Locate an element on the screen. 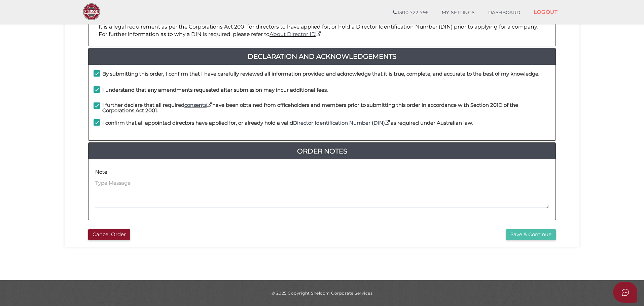  button: Cancel Order is located at coordinates (109, 234).